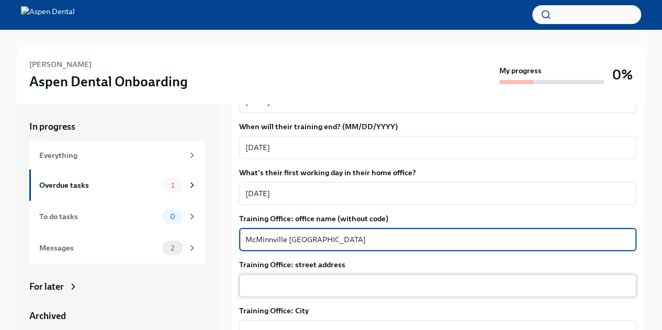  What do you see at coordinates (48, 15) in the screenshot?
I see `img: Aspen Dental` at bounding box center [48, 15].